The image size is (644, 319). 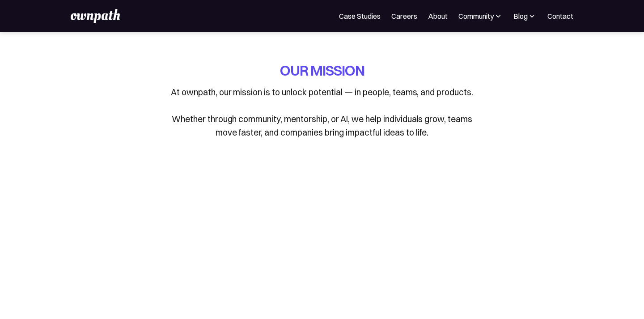 What do you see at coordinates (359, 16) in the screenshot?
I see `a: Case Studies` at bounding box center [359, 16].